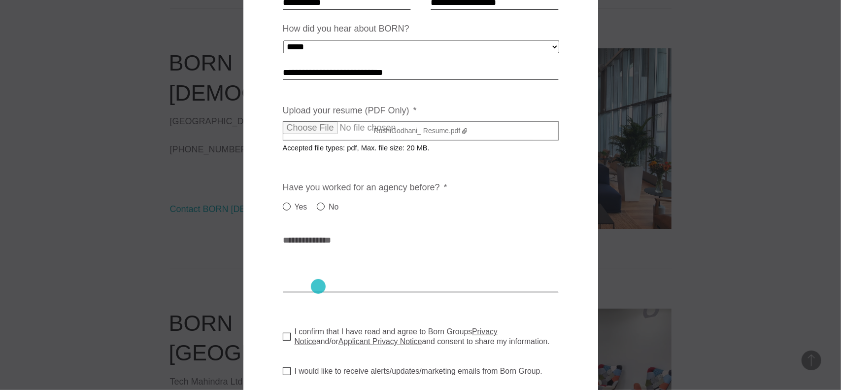  Describe the element at coordinates (412, 371) in the screenshot. I see `label: I would like to receive alerts/updates/marketing emails from Born Group.` at that location.